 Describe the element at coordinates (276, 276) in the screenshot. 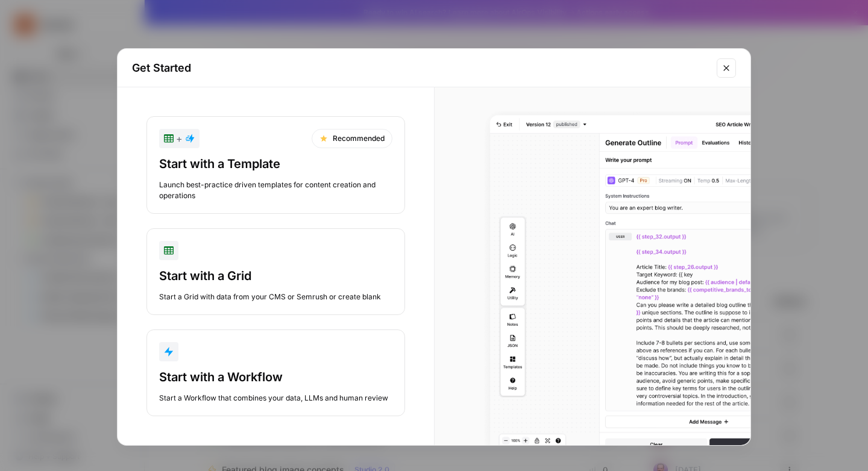

I see `div: Start with a Grid` at that location.